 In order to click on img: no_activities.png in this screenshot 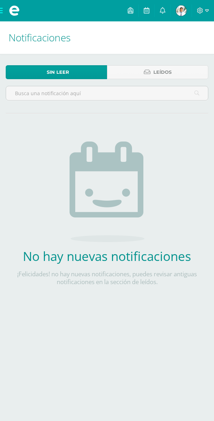, I will do `click(107, 192)`.